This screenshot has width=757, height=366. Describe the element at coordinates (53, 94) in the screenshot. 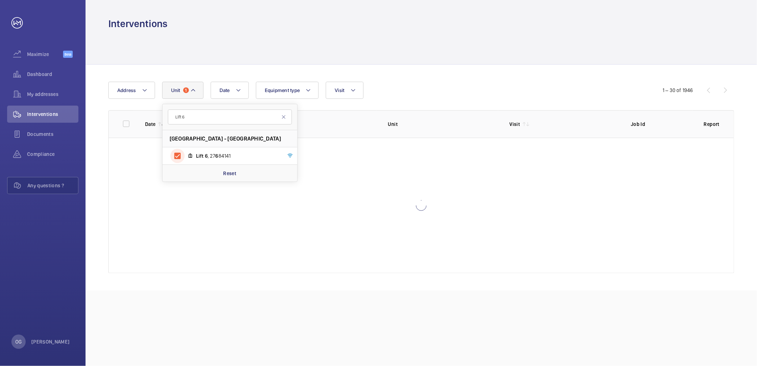

I see `span: My addresses` at that location.